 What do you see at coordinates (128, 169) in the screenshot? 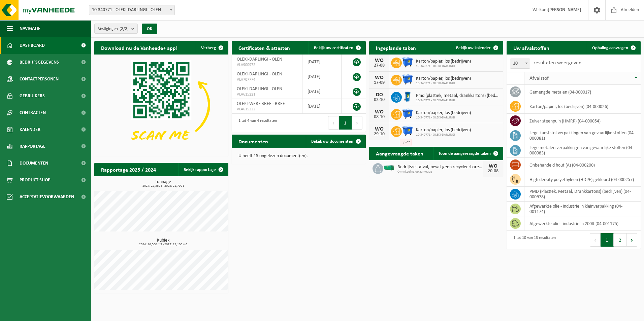
I see `h2: Rapportage 2025 / 2024` at bounding box center [128, 169].